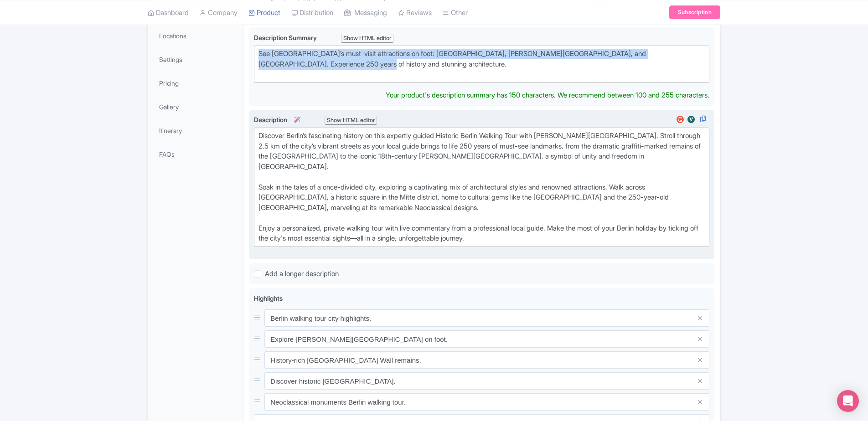 The width and height of the screenshot is (868, 421). Describe the element at coordinates (548, 95) in the screenshot. I see `div: Your product's description summary has 150 characters. We recommend between 100 and 255 characters.` at that location.